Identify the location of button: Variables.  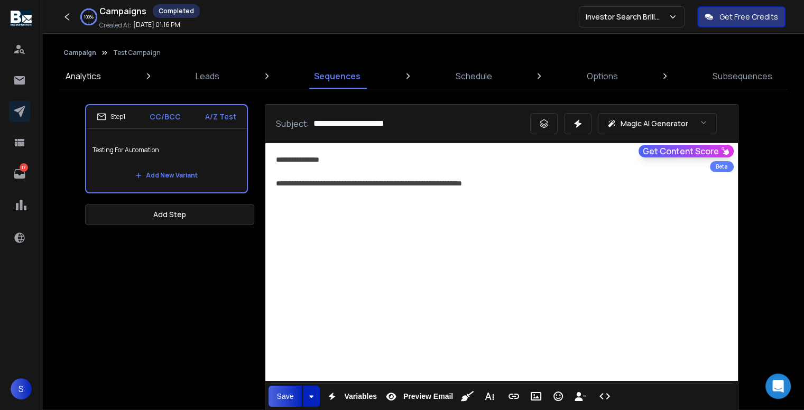
(351, 397).